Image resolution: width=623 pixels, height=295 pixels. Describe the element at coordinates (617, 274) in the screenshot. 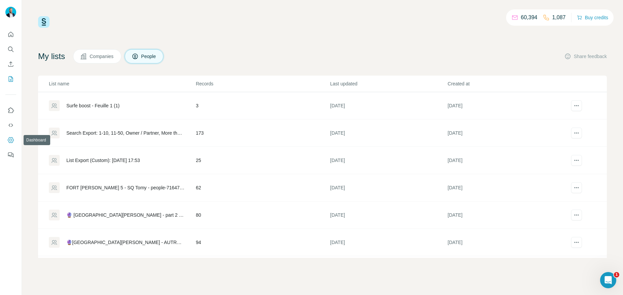

I see `span: 1` at that location.